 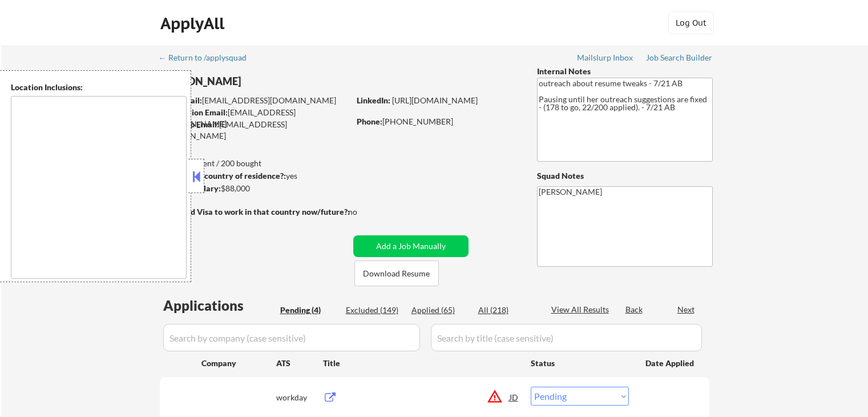 What do you see at coordinates (252, 175) in the screenshot?
I see `div: yes` at bounding box center [252, 175].